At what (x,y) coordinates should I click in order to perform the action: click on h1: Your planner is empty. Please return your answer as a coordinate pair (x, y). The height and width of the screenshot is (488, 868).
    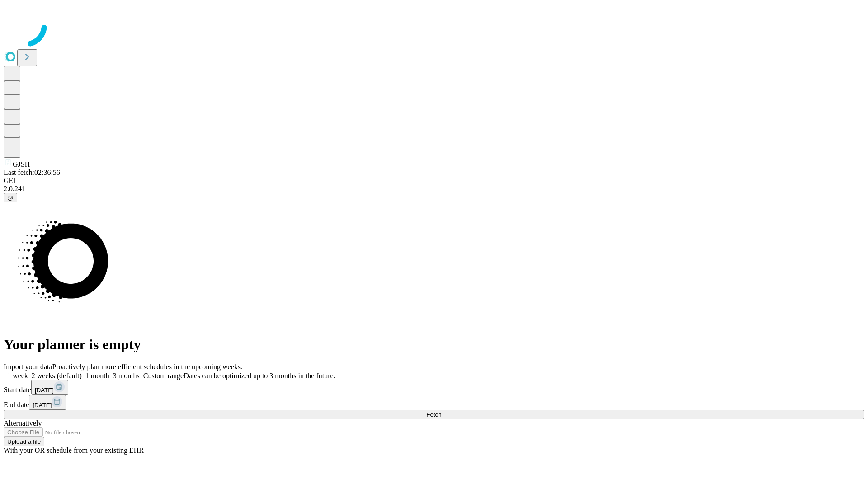
    Looking at the image, I should click on (434, 344).